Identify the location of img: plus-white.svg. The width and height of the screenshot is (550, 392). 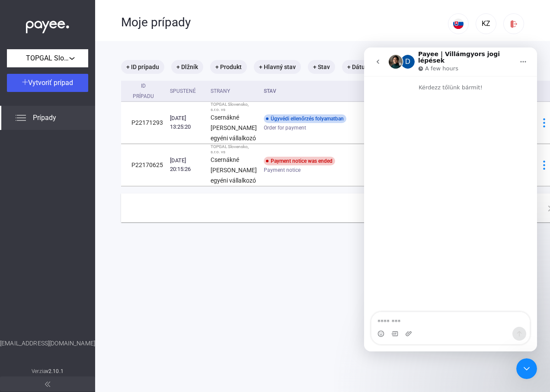
(25, 82).